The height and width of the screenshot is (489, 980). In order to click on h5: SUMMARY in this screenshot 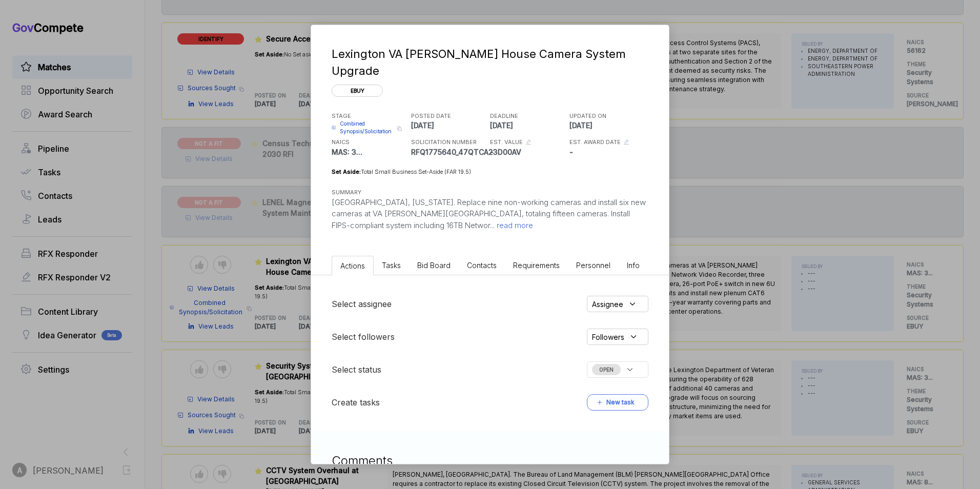, I will do `click(482, 192)`.